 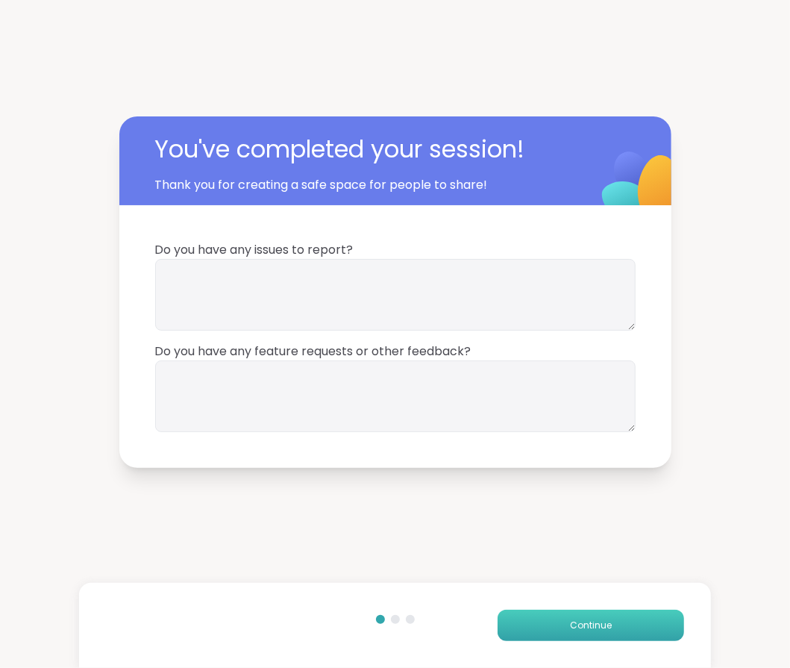 I want to click on span: You've completed your session!, so click(x=372, y=149).